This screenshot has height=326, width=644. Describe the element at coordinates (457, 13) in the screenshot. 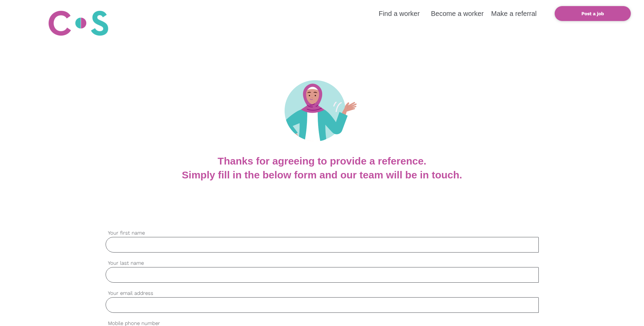

I see `a: Become a worker` at that location.